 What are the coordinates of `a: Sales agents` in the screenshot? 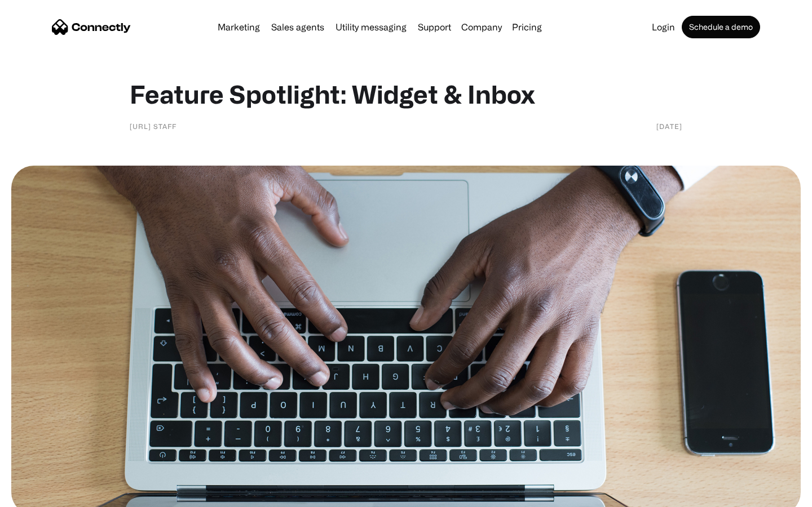 It's located at (297, 27).